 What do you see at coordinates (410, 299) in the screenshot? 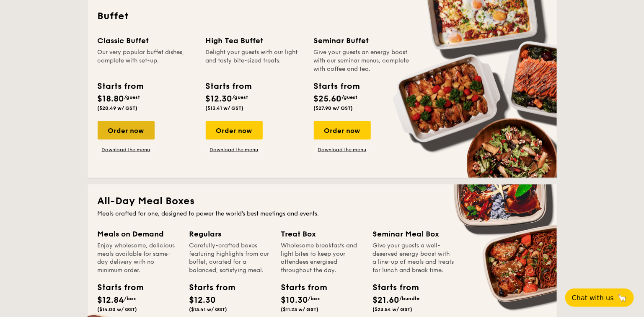
I see `span: /bundle` at bounding box center [410, 299].